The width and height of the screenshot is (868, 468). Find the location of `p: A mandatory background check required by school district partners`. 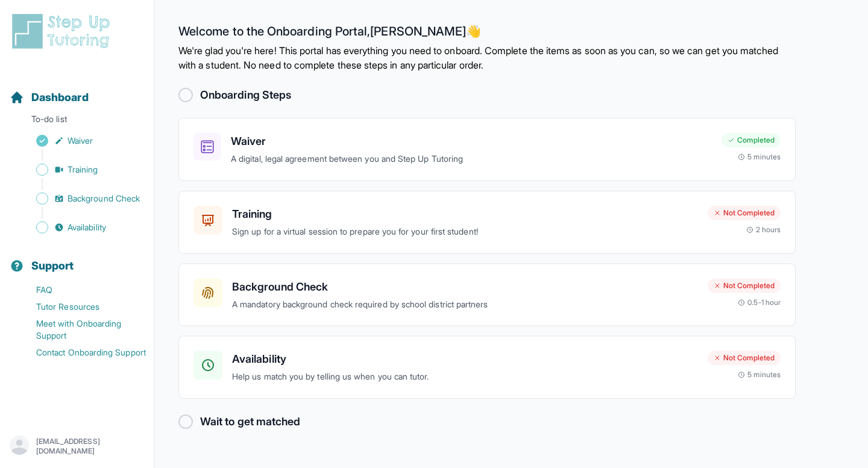

p: A mandatory background check required by school district partners is located at coordinates (465, 305).